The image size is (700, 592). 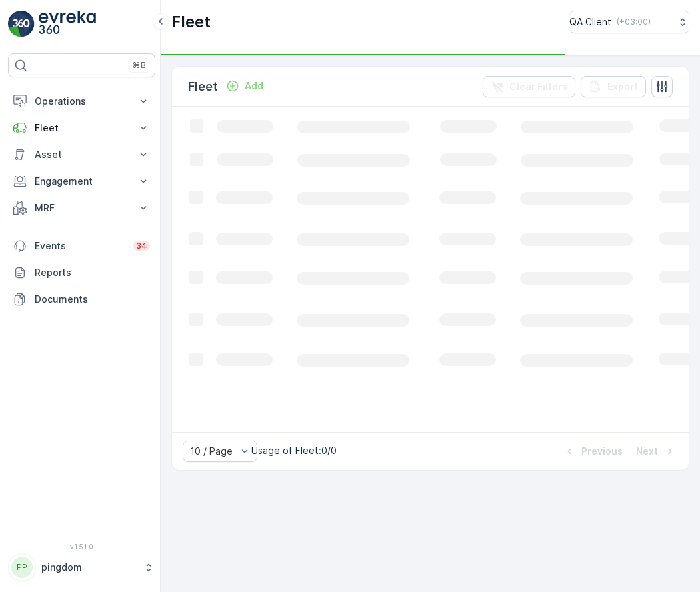 I want to click on p: Events, so click(x=80, y=245).